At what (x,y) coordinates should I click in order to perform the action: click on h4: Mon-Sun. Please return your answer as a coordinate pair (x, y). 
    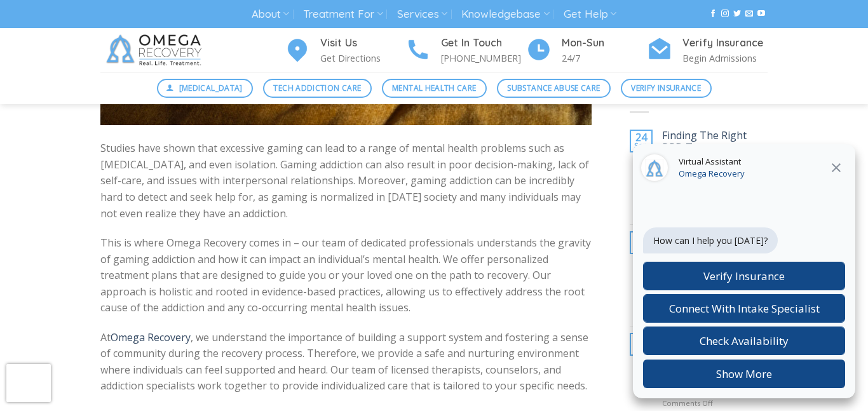
    Looking at the image, I should click on (604, 43).